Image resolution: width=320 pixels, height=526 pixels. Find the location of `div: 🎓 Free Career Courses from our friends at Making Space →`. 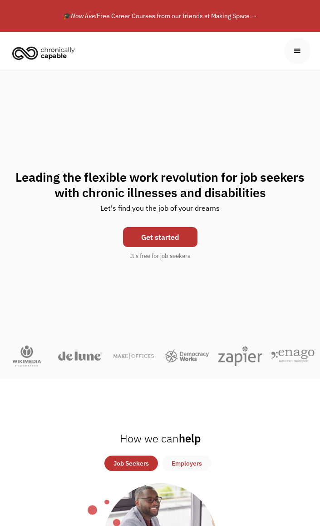

div: 🎓 Free Career Courses from our friends at Making Space → is located at coordinates (160, 16).